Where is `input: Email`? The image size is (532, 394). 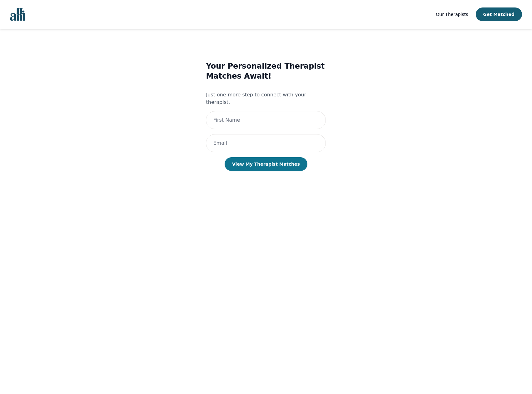
input: Email is located at coordinates (266, 143).